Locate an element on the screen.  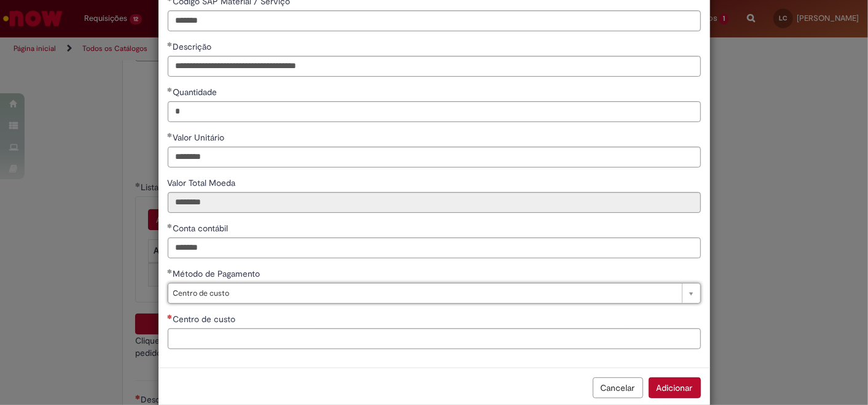
span: Necessários is located at coordinates (170, 317).